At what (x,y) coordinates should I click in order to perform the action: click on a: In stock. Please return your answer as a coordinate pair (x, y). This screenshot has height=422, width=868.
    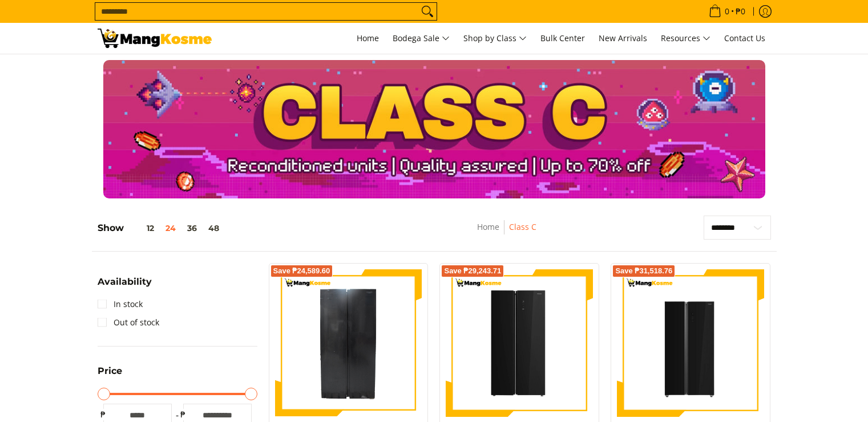
    Looking at the image, I should click on (120, 304).